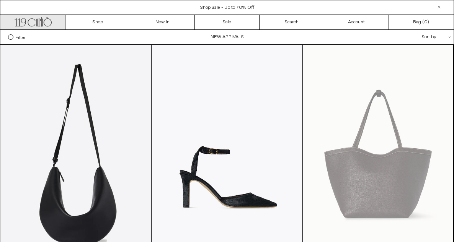 The height and width of the screenshot is (242, 454). Describe the element at coordinates (227, 8) in the screenshot. I see `a: Shop Sale - Up to 70% Off` at that location.